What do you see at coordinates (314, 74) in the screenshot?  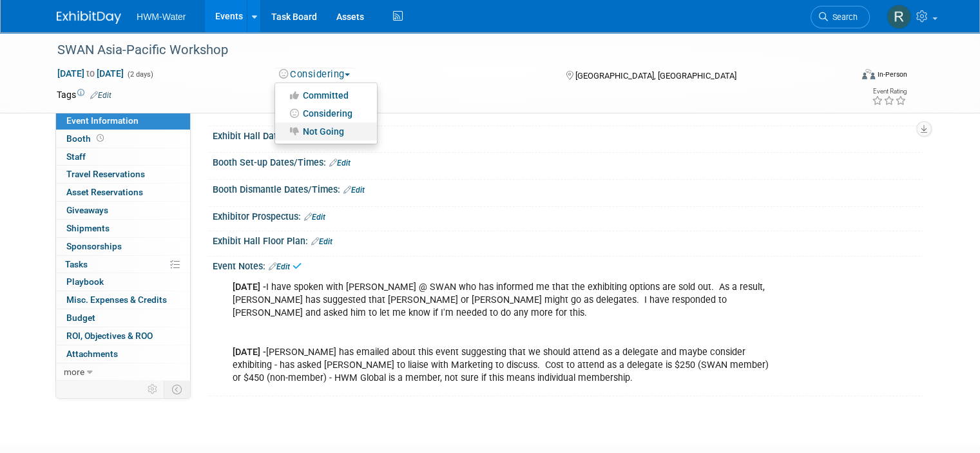 I see `button: Considering` at bounding box center [314, 74].